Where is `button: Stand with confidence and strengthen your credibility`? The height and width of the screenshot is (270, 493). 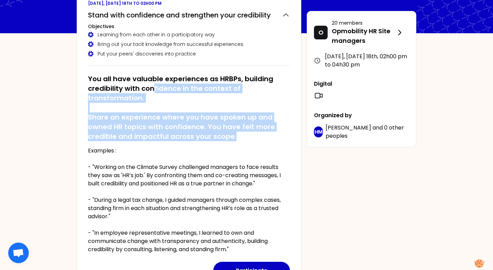 button: Stand with confidence and strengthen your credibility is located at coordinates (189, 15).